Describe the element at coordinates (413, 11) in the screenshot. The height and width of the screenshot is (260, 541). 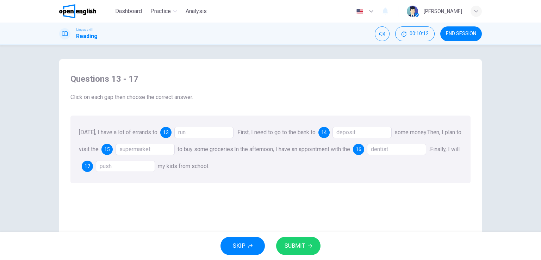
I see `img: Profile picture` at that location.